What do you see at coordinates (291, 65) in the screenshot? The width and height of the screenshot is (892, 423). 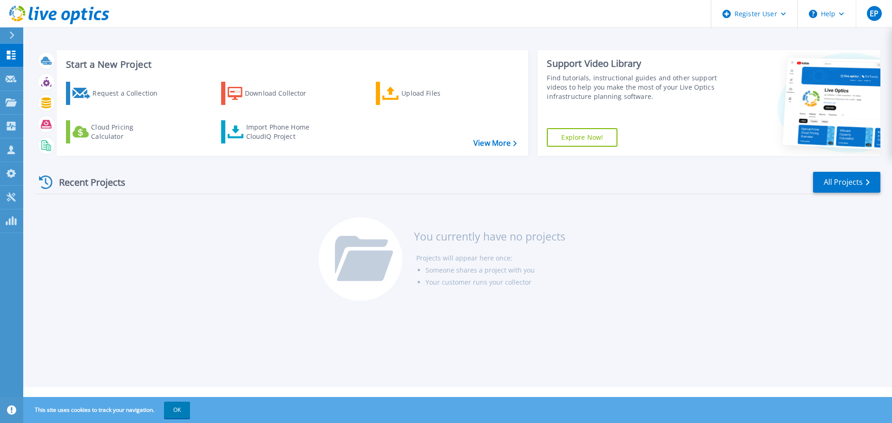 I see `h3: Start a New Project` at bounding box center [291, 65].